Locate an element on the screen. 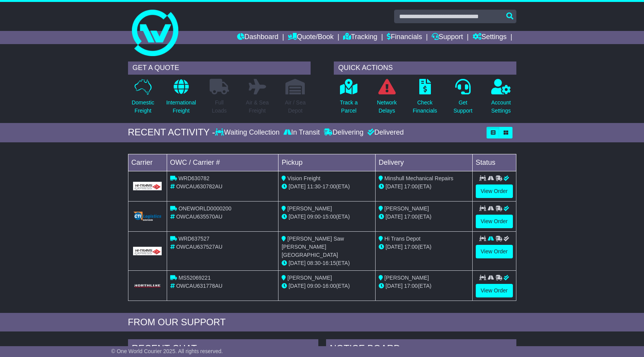  p: International Freight is located at coordinates (181, 107).